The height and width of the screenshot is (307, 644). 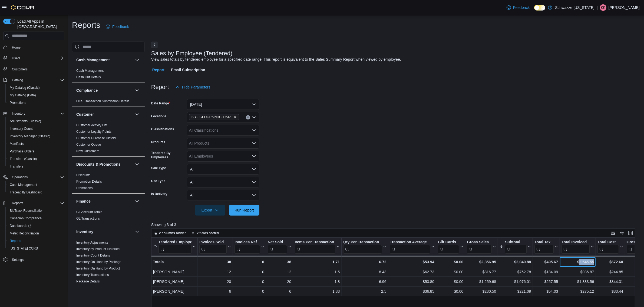 What do you see at coordinates (215, 282) in the screenshot?
I see `div: 20` at bounding box center [215, 282].